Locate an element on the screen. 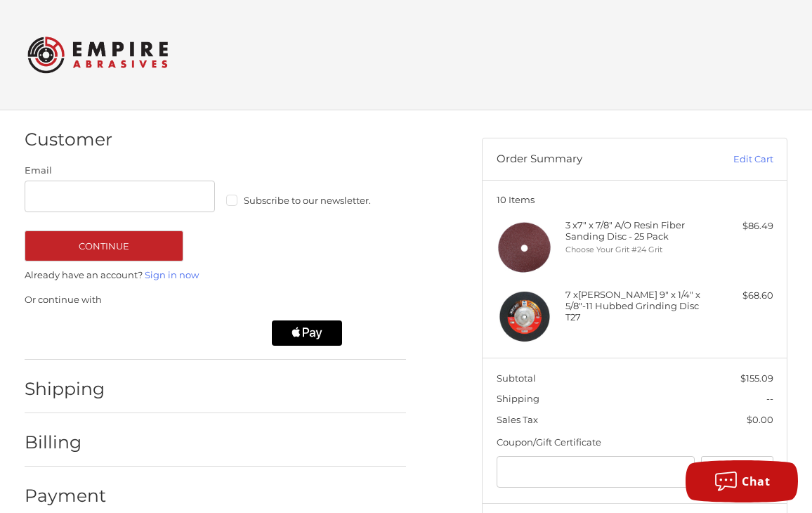  h2: Customer is located at coordinates (68, 139).